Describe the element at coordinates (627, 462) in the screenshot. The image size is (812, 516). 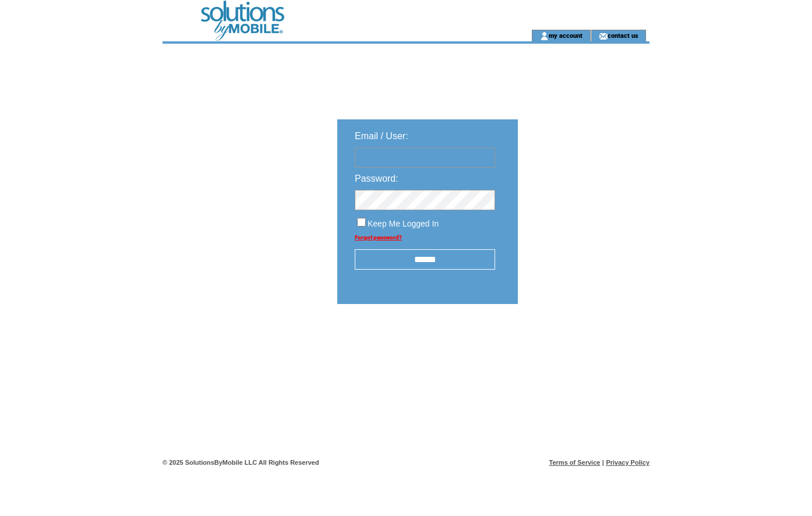
I see `a: Privacy Policy` at that location.